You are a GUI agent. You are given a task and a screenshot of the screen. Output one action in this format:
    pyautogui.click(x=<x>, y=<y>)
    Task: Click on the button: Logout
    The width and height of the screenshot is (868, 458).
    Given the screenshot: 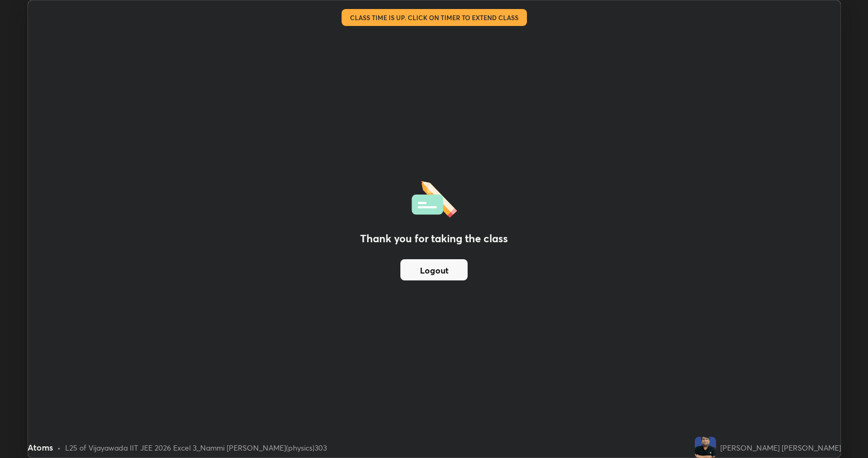 What is the action you would take?
    pyautogui.click(x=434, y=269)
    